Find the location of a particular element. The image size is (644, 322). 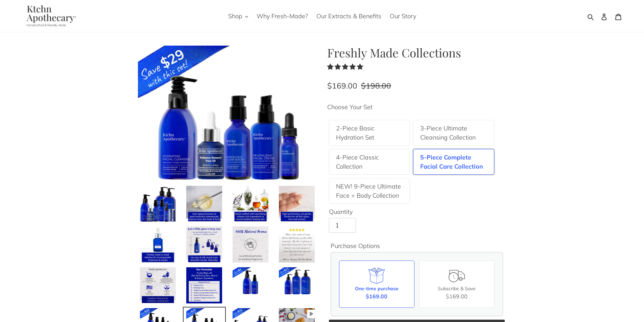

img: Ktchn Apothecary is located at coordinates (50, 15).